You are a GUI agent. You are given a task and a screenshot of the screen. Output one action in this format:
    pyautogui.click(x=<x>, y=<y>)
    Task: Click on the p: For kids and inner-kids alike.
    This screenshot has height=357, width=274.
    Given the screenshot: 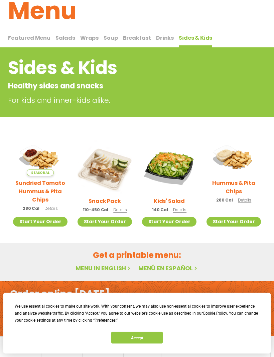 What is the action you would take?
    pyautogui.click(x=137, y=101)
    